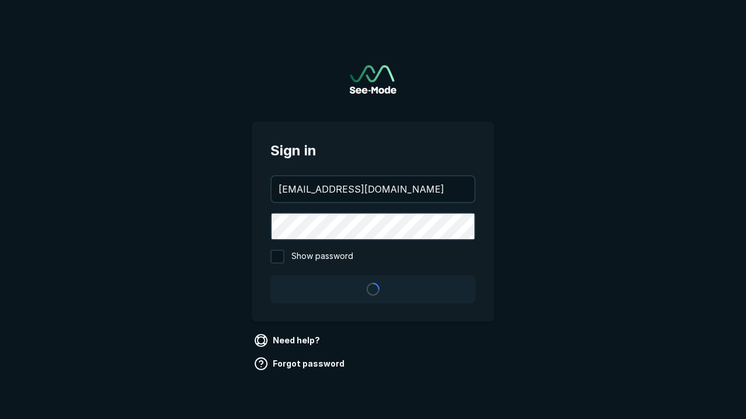 The image size is (746, 419). What do you see at coordinates (373, 79) in the screenshot?
I see `a: Go to sign in` at bounding box center [373, 79].